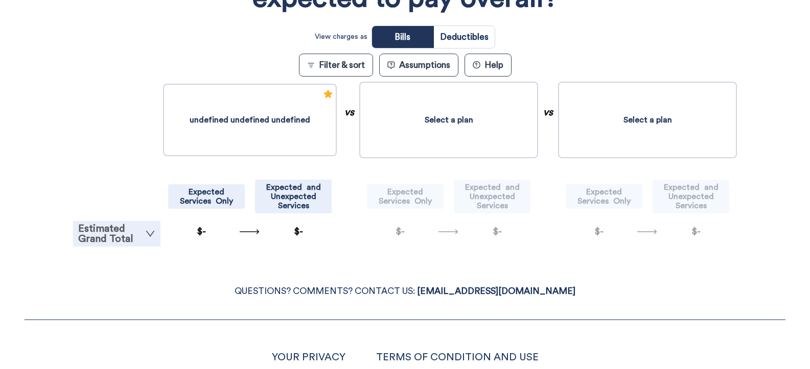 The height and width of the screenshot is (369, 810). I want to click on div: Recommended, so click(328, 96).